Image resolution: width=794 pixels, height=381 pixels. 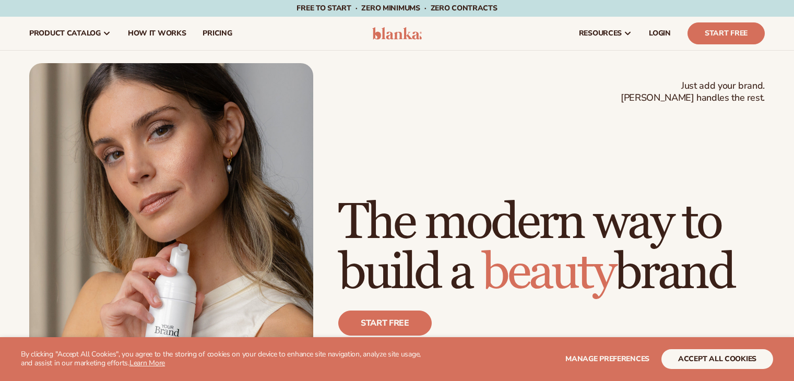 I want to click on a: product catalog, so click(x=70, y=33).